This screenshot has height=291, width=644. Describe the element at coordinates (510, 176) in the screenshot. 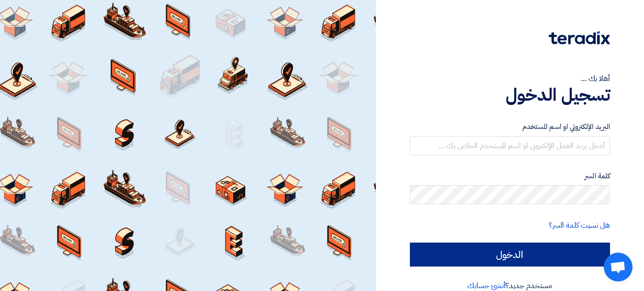

I see `label: كلمة السر` at that location.